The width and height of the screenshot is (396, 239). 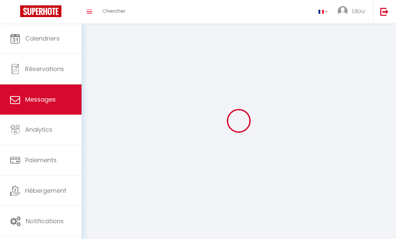 I want to click on span: Paiements, so click(x=41, y=160).